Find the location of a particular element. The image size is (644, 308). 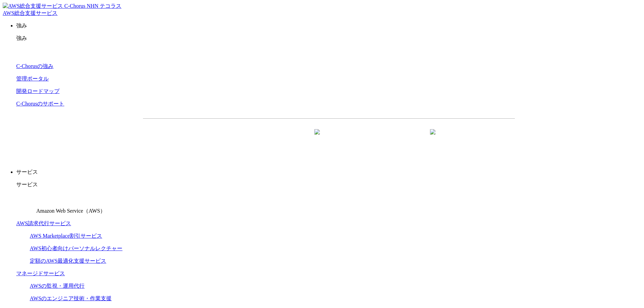

a: AWS初心者向けパーソナルレクチャー is located at coordinates (76, 248).